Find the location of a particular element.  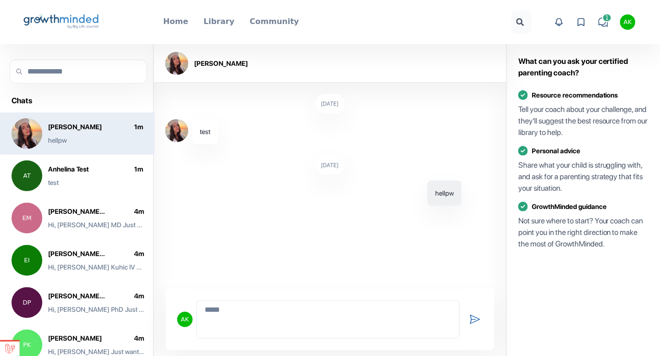

a: Community is located at coordinates (274, 22).